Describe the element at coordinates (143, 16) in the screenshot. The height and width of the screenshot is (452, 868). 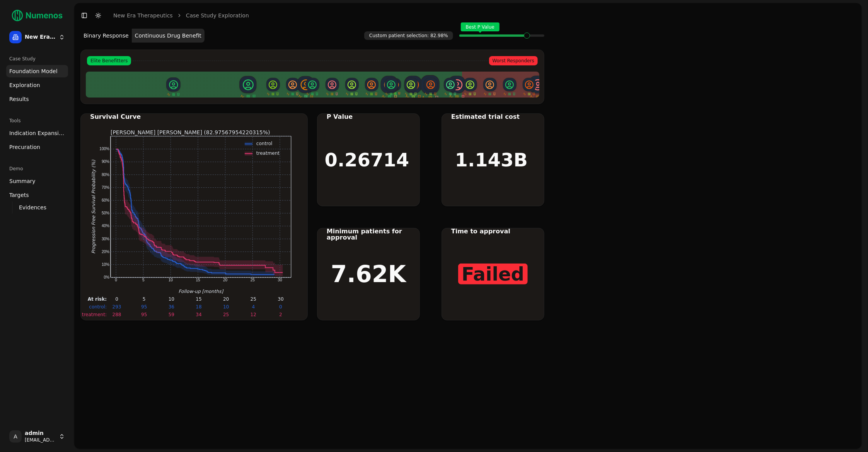
I see `a: New Era Therapeutics` at that location.